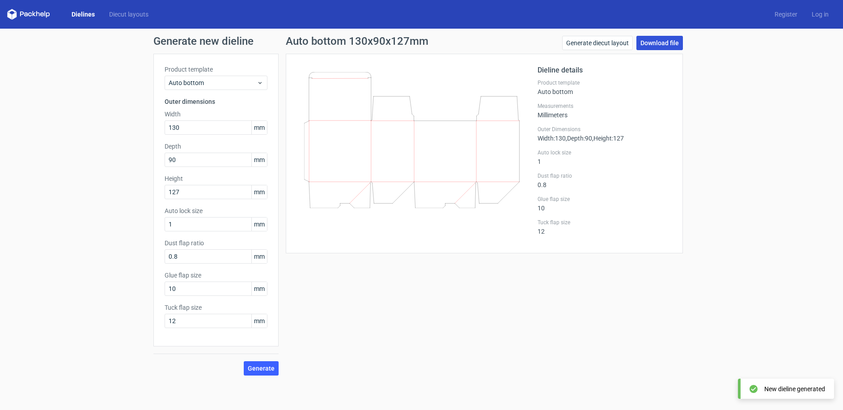 This screenshot has height=410, width=843. Describe the element at coordinates (83, 14) in the screenshot. I see `a: Dielines` at that location.